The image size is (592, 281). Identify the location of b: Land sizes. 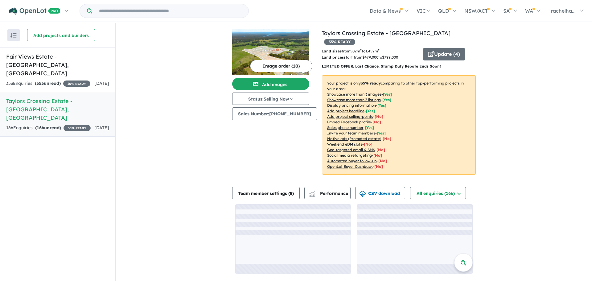
(332, 51).